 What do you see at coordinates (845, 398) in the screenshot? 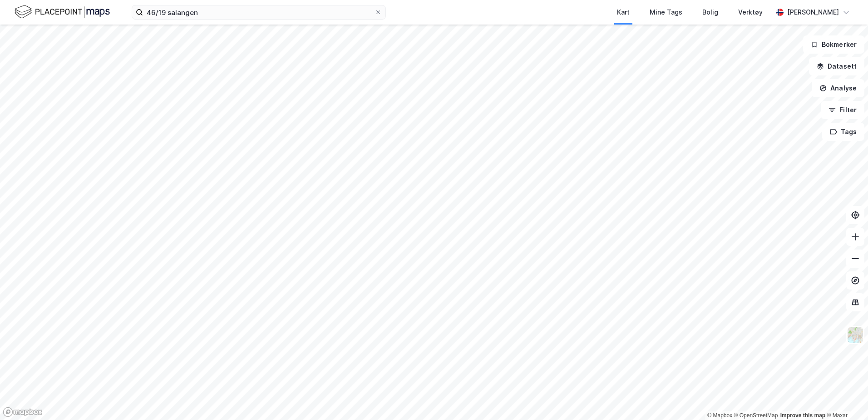
I see `div: Chat Widget` at bounding box center [845, 398].